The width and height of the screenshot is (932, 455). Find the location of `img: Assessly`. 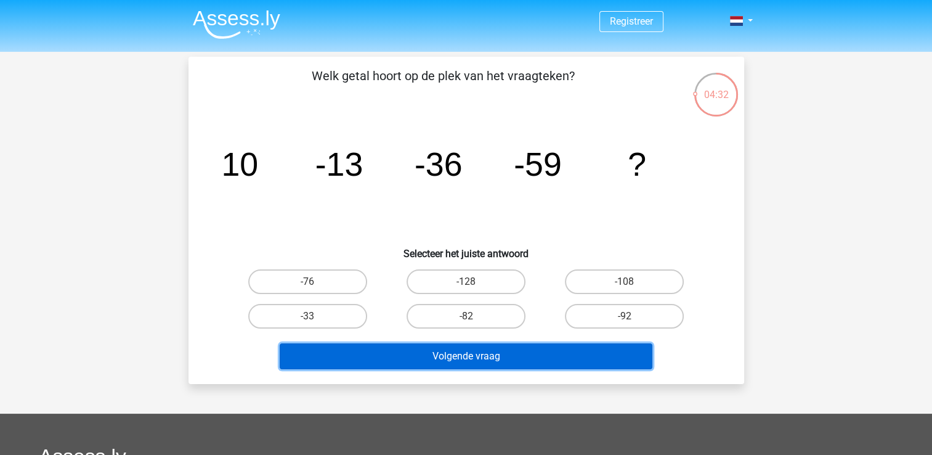

img: Assessly is located at coordinates (237, 24).